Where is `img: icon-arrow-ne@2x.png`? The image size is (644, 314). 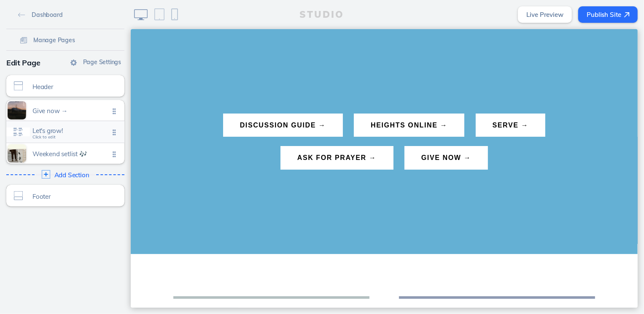
img: icon-arrow-ne@2x.png is located at coordinates (627, 15).